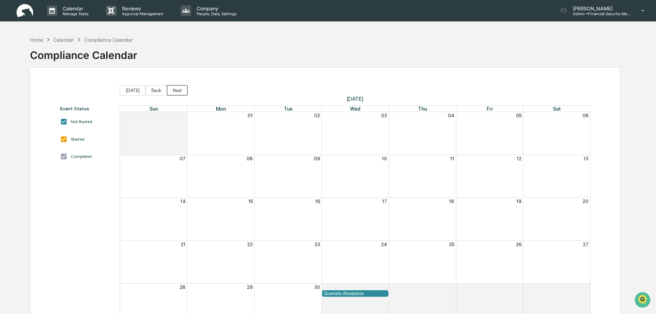 This screenshot has height=314, width=656. What do you see at coordinates (25, 103) in the screenshot?
I see `a: 🔎Data Lookup` at bounding box center [25, 103].